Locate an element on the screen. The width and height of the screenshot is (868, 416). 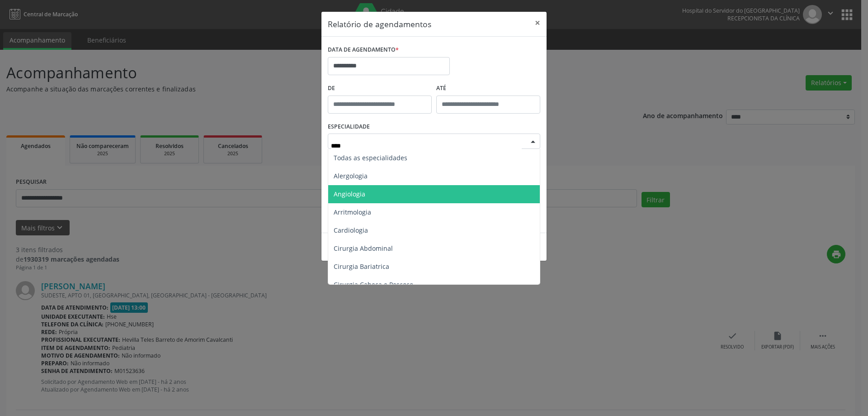
label: ESPECIALIDADE is located at coordinates (349, 127).